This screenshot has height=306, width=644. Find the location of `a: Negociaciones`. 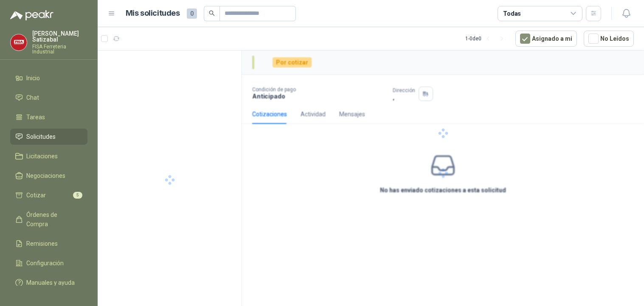

a: Negociaciones is located at coordinates (49, 176).